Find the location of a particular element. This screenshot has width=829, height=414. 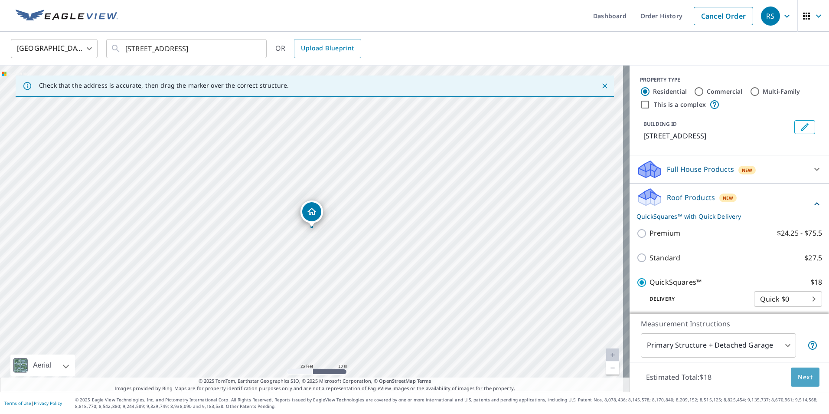

div: PROPERTY TYPE is located at coordinates (730, 80).